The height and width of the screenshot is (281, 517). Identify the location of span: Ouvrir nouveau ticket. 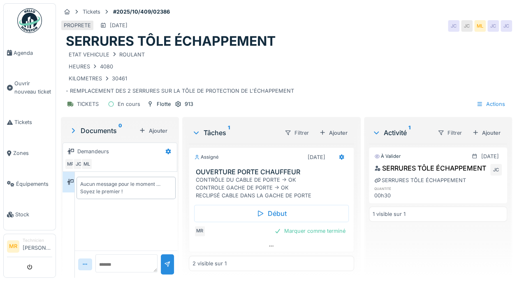
(33, 87).